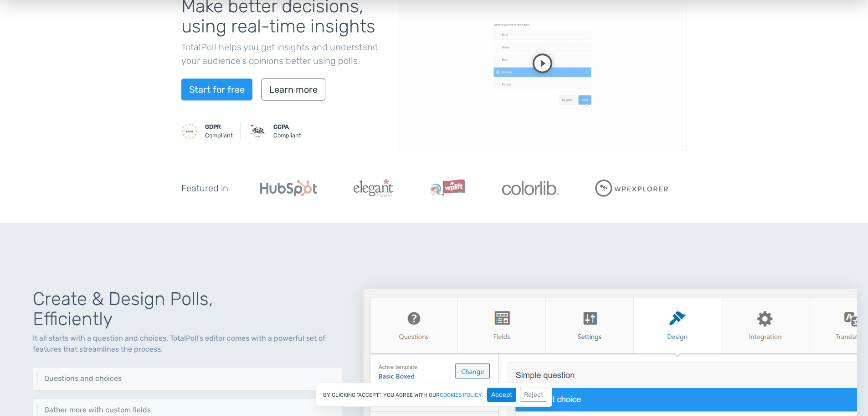 This screenshot has width=868, height=416. Describe the element at coordinates (189, 410) in the screenshot. I see `h6: Gather more with custom fields` at that location.